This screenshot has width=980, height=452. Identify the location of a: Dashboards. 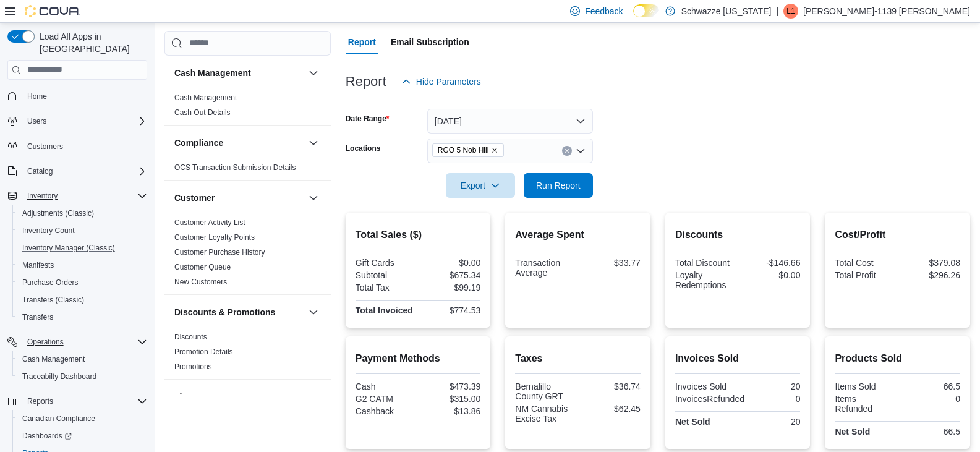
(82, 436).